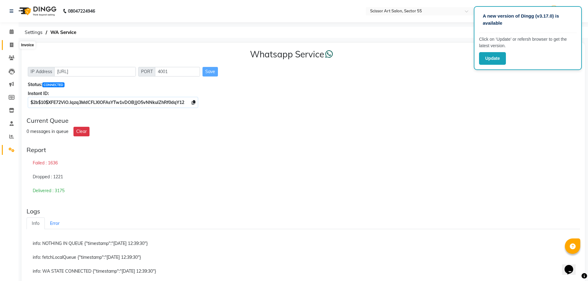 Image resolution: width=588 pixels, height=281 pixels. Describe the element at coordinates (303, 150) in the screenshot. I see `div: Report` at that location.